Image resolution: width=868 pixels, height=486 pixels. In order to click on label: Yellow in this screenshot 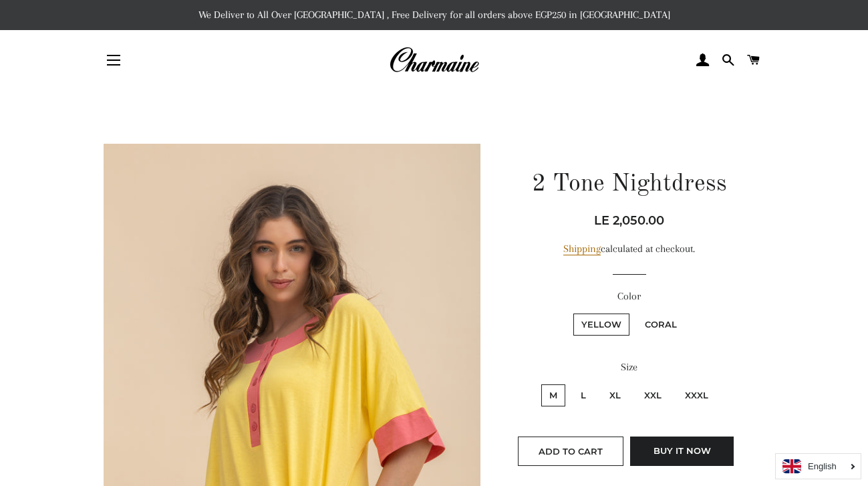, I will do `click(602, 325)`.